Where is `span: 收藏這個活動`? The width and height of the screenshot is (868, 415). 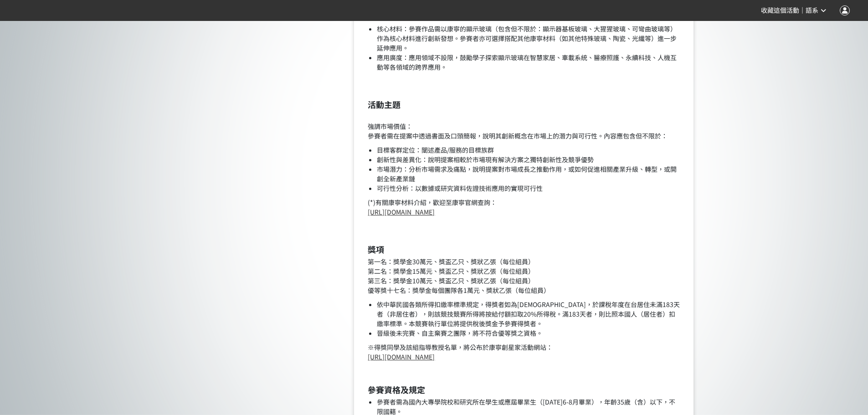
span: 收藏這個活動 is located at coordinates (780, 11).